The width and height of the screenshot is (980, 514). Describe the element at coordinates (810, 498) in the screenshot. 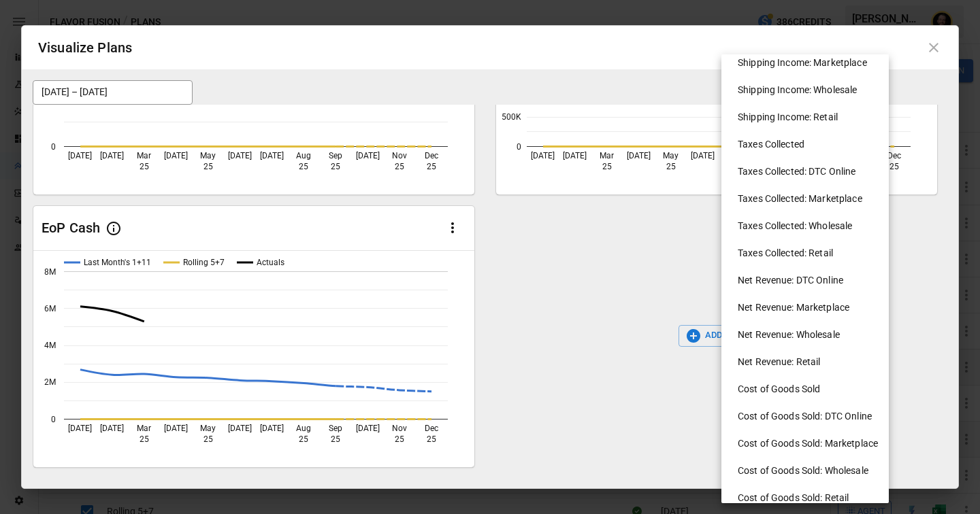

I see `li: Cost of Goods Sold: Retail` at that location.